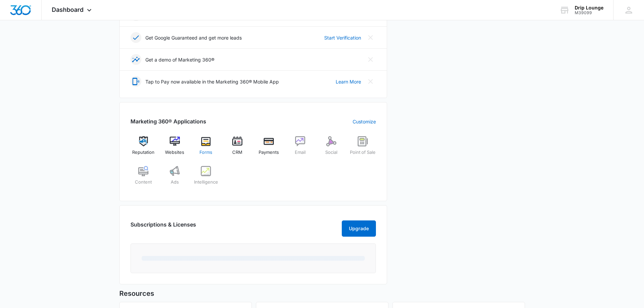 This screenshot has width=644, height=308. Describe the element at coordinates (343, 37) in the screenshot. I see `a: Start Verification` at that location.